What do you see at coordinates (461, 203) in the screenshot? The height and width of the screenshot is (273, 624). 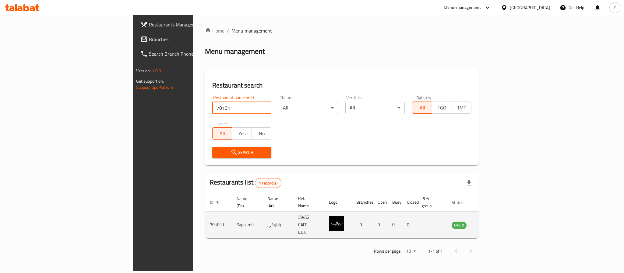 I see `span: Status` at bounding box center [461, 203].